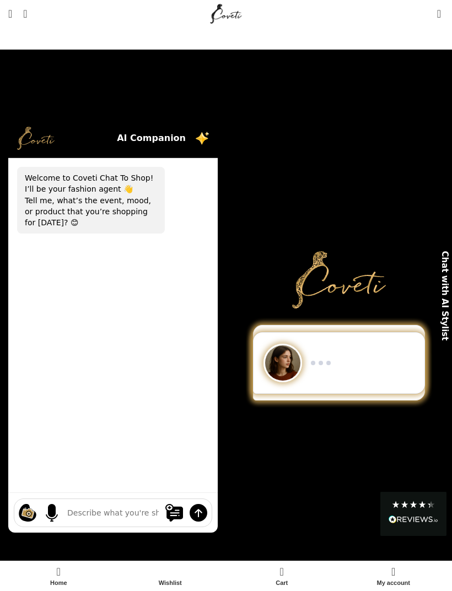 This screenshot has height=591, width=452. What do you see at coordinates (58, 575) in the screenshot?
I see `a: Home` at bounding box center [58, 575].